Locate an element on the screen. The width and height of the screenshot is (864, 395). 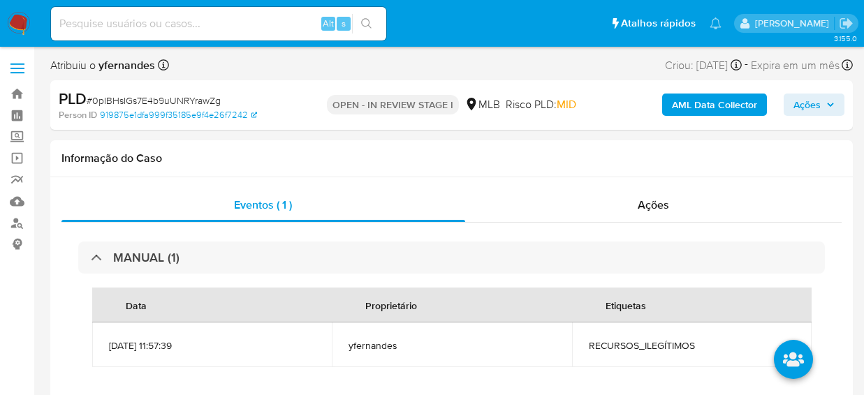
h1: Informação do Caso is located at coordinates (451, 159).